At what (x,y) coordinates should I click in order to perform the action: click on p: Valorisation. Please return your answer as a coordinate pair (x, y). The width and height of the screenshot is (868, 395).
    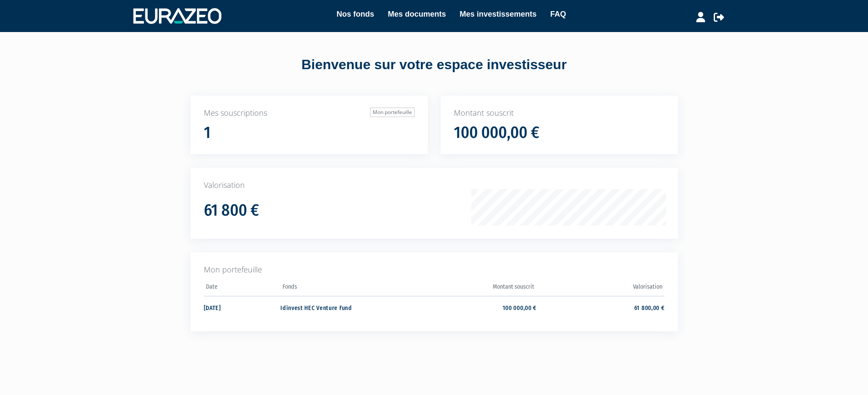
    Looking at the image, I should click on (434, 185).